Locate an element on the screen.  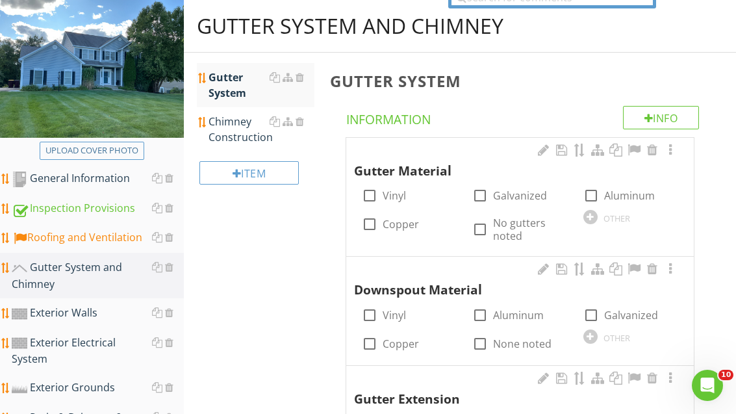
div: Upload cover photo is located at coordinates (92, 151).